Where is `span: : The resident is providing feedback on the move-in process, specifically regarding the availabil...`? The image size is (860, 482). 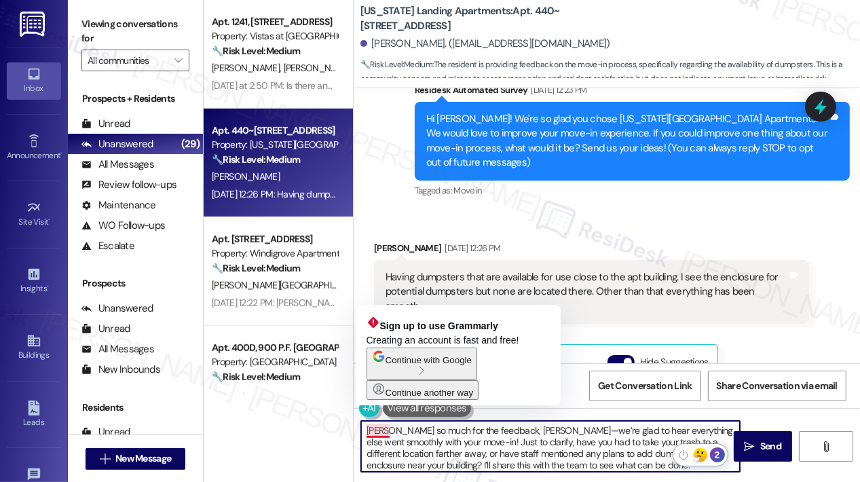 span: : The resident is providing feedback on the move-in process, specifically regarding the availabil... is located at coordinates (610, 72).